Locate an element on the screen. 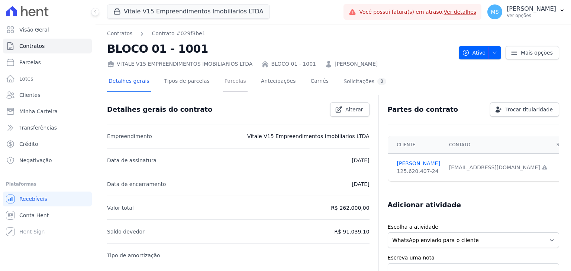 The image size is (571, 271). a: Mais opções is located at coordinates (532, 53).